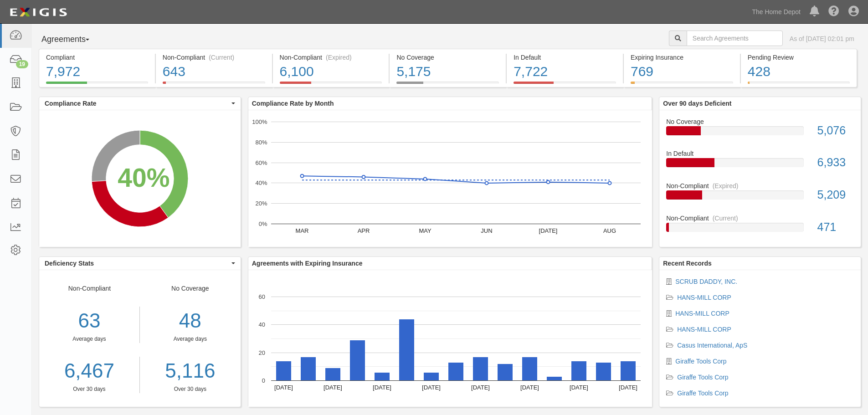 This screenshot has width=868, height=415. Describe the element at coordinates (263, 381) in the screenshot. I see `text: 0` at that location.